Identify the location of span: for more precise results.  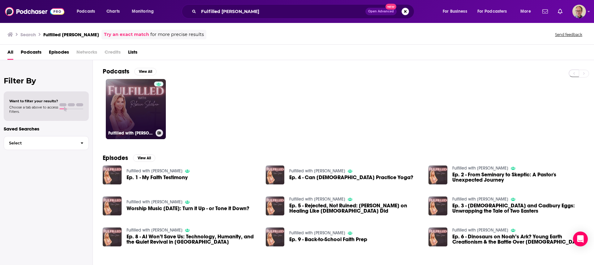
(177, 34).